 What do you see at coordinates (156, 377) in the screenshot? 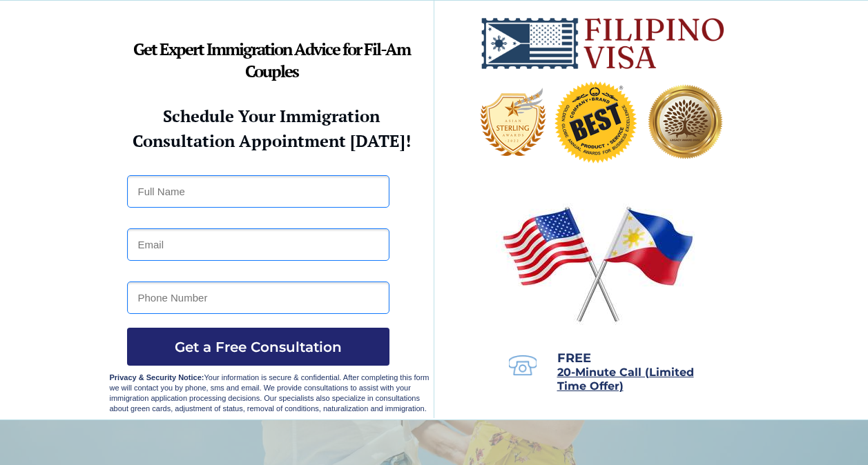
I see `strong: Privacy & Security Notice:` at bounding box center [156, 377].